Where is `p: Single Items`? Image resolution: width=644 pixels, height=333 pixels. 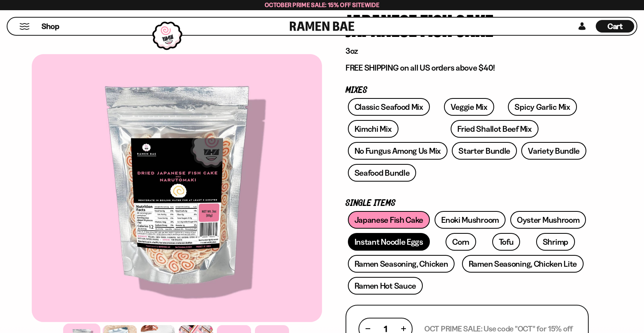 p: Single Items is located at coordinates (467, 203).